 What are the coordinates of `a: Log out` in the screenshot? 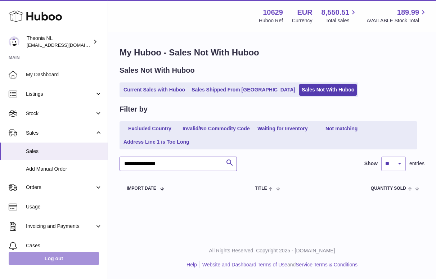 It's located at (54, 259).